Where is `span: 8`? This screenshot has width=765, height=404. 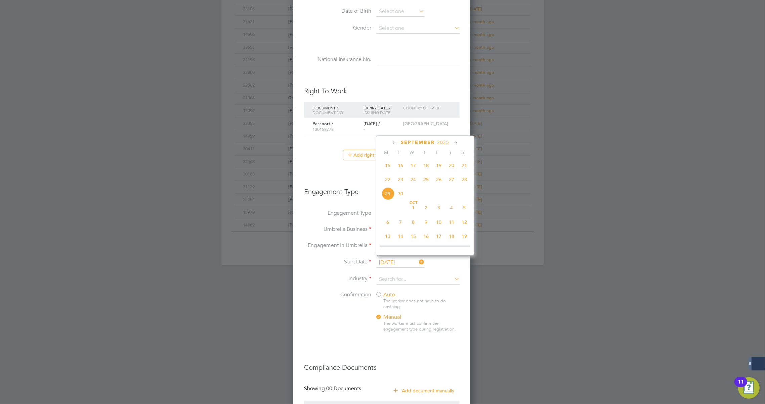
span: 8 is located at coordinates (413, 222).